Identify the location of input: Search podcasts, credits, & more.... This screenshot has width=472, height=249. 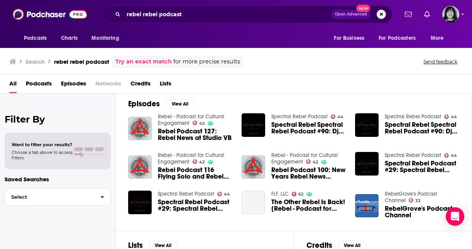
(227, 14).